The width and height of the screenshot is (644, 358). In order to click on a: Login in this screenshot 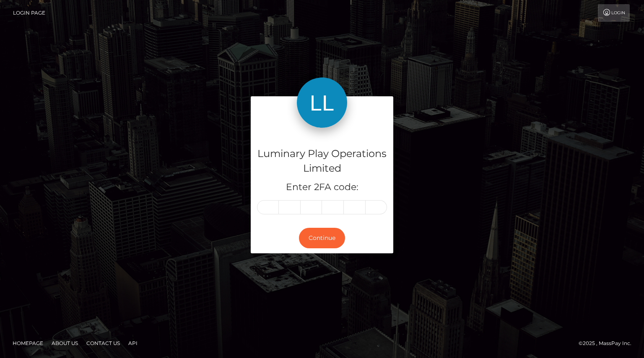, I will do `click(614, 13)`.